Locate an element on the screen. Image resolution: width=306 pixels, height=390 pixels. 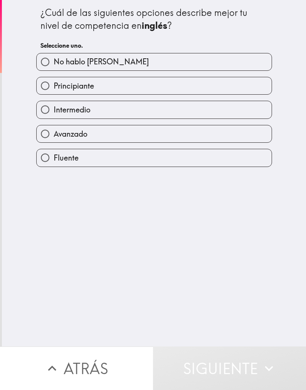
button: Fluente is located at coordinates (154, 157).